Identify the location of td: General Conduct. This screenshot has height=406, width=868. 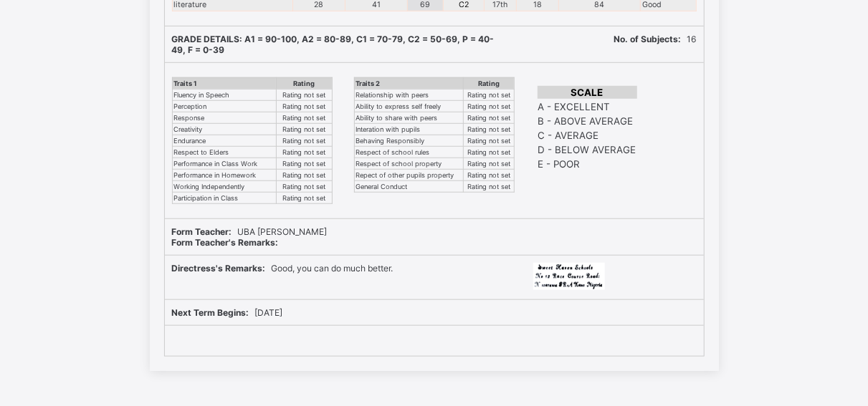
(409, 187).